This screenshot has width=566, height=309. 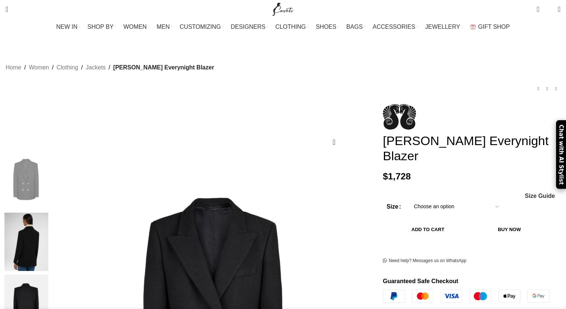 What do you see at coordinates (395, 27) in the screenshot?
I see `a: ACCESSORIES` at bounding box center [395, 27].